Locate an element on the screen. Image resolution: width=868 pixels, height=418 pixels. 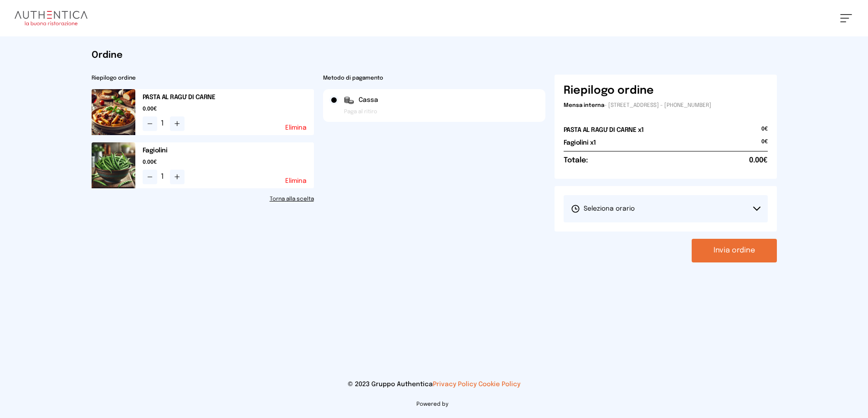
h6: Totale: is located at coordinates (576, 160).